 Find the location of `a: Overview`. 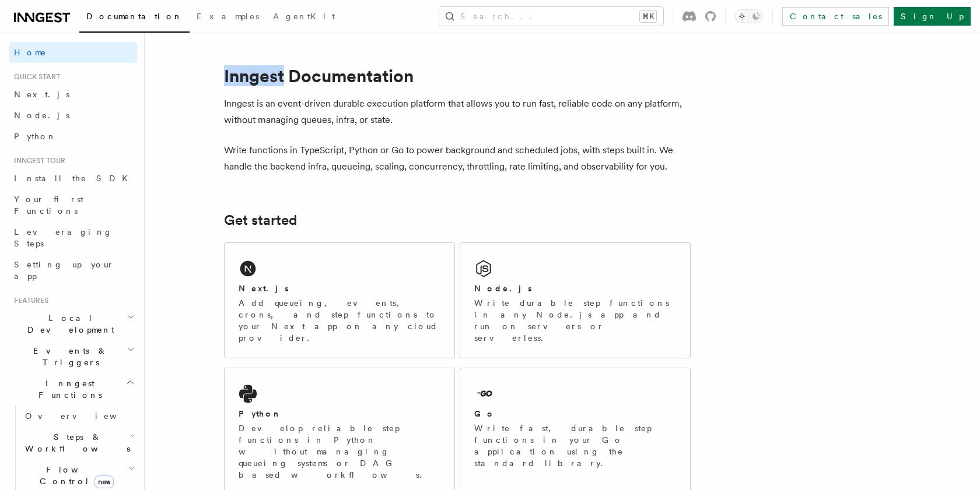

a: Overview is located at coordinates (79, 416).